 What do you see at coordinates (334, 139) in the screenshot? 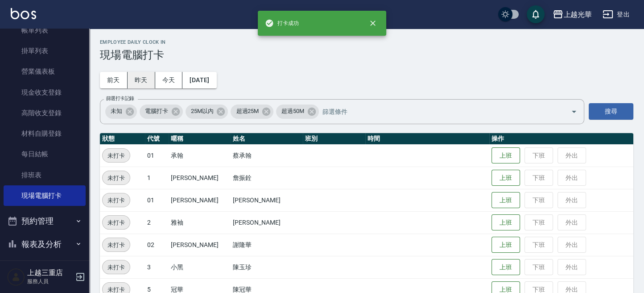
I see `th: 班別` at bounding box center [334, 139].